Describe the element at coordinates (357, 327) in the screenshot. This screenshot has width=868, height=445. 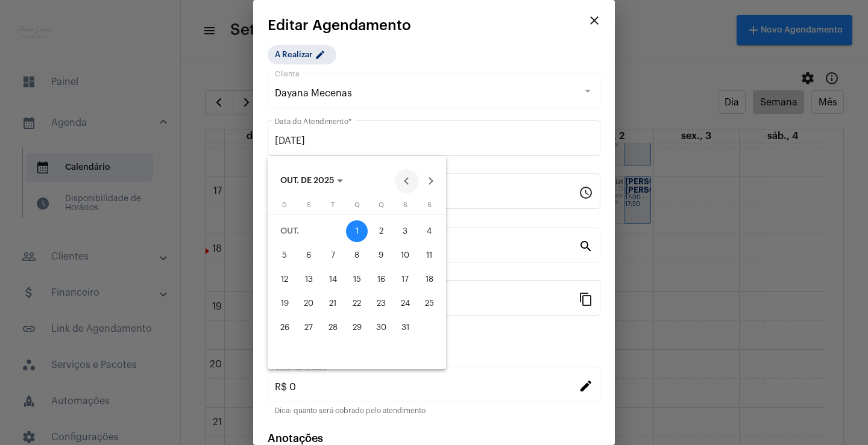
I see `div: 29` at that location.